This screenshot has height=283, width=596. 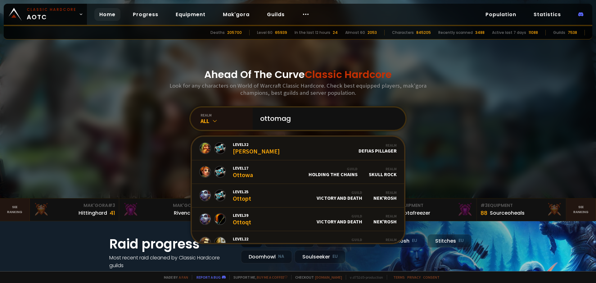 I want to click on a: #3Equipment88Sourceoheals, so click(x=521, y=209).